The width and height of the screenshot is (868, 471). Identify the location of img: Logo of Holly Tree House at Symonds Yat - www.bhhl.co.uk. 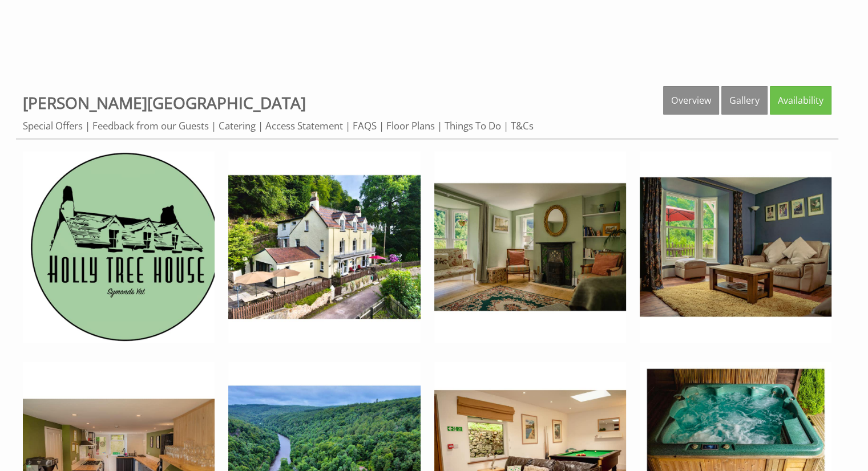
(119, 247).